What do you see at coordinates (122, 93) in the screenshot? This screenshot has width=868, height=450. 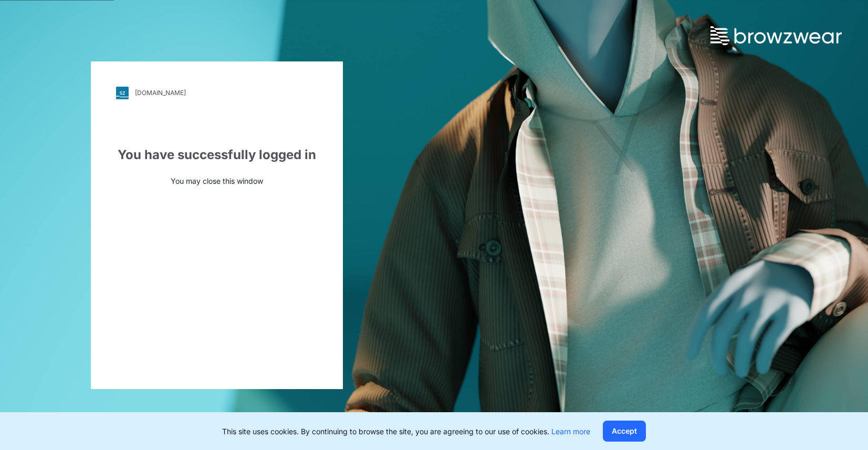 I see `img: svg+xml;base64,PHN2ZyB3aWR0aD0iMjgiIGhlaWdodD0iMjgiIHZpZXdCb3g9IjAgMCAyOCAyOCIgZmlsbD0ibm9uZSIgeG...` at bounding box center [122, 93].